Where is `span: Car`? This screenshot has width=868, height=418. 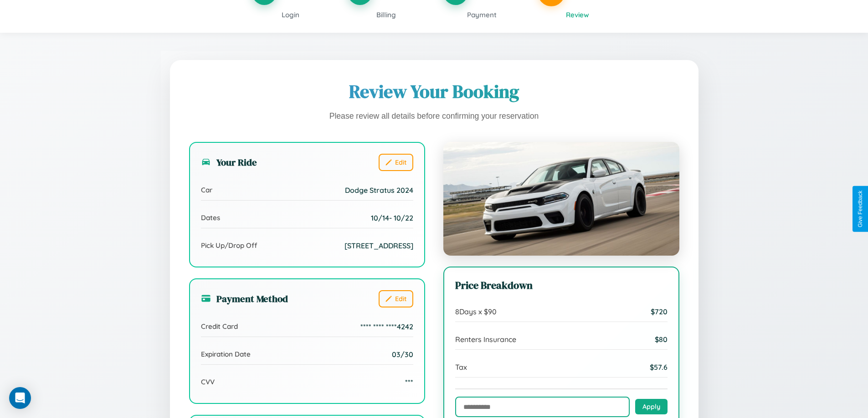 span: Car is located at coordinates (206, 190).